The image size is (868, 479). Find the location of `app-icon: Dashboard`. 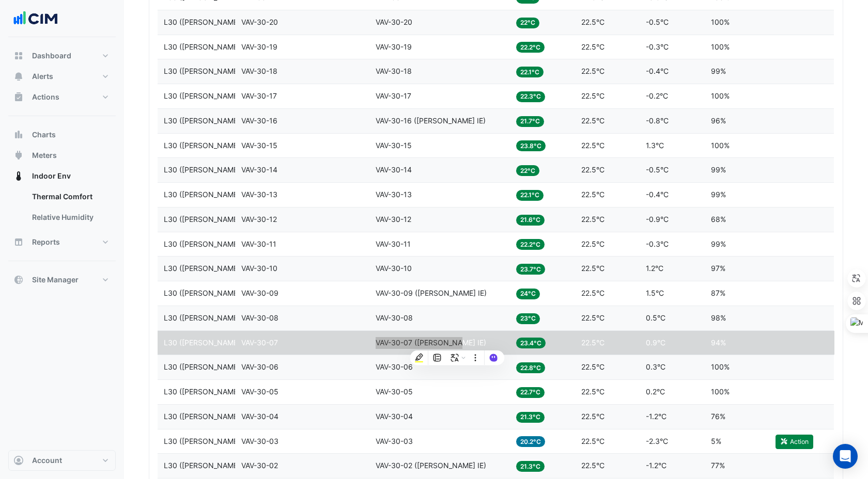

app-icon: Dashboard is located at coordinates (19, 55).